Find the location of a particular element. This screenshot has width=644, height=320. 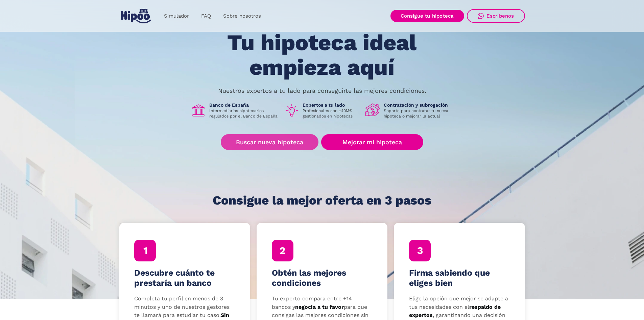

h4: Firma sabiendo que eliges bien is located at coordinates (459, 278).